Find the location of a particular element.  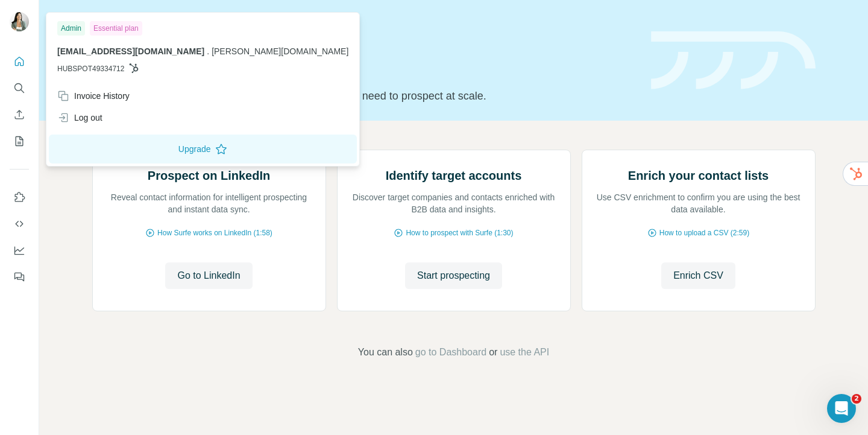

button: Search is located at coordinates (19, 88).